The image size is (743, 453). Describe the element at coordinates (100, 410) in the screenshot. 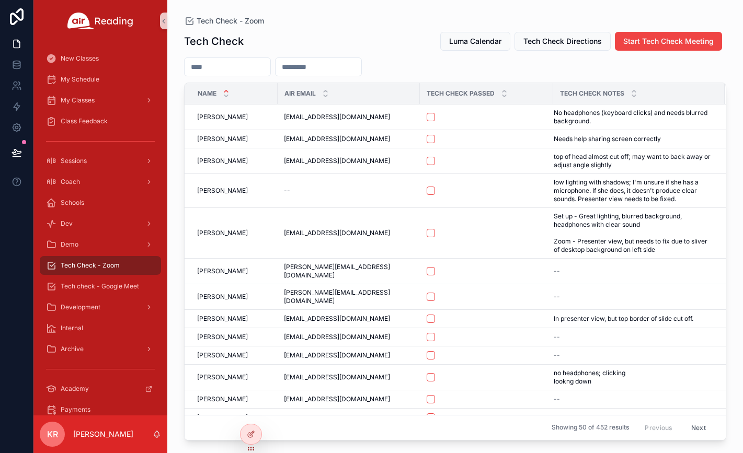

I see `a: Payments` at that location.